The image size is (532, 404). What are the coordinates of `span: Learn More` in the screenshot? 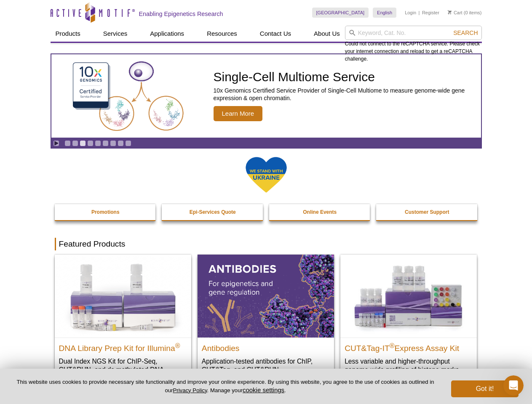 It's located at (238, 114).